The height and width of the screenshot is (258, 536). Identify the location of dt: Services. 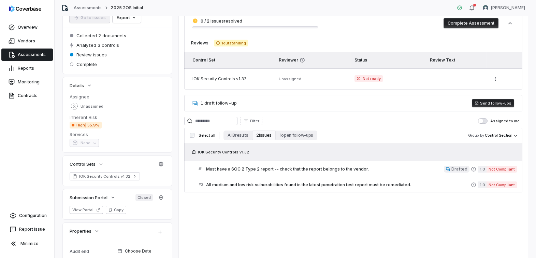
(117, 134).